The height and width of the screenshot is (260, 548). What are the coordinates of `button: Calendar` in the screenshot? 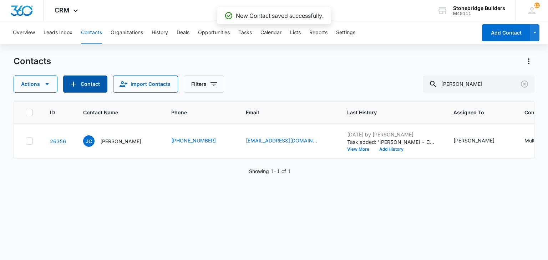 It's located at (271, 33).